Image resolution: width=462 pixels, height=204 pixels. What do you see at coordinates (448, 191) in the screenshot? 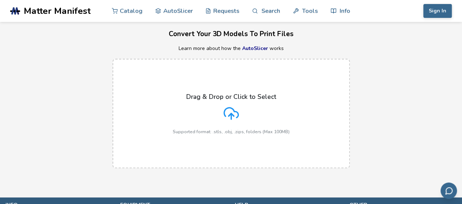
I see `button: Send feedback via email` at bounding box center [448, 191].